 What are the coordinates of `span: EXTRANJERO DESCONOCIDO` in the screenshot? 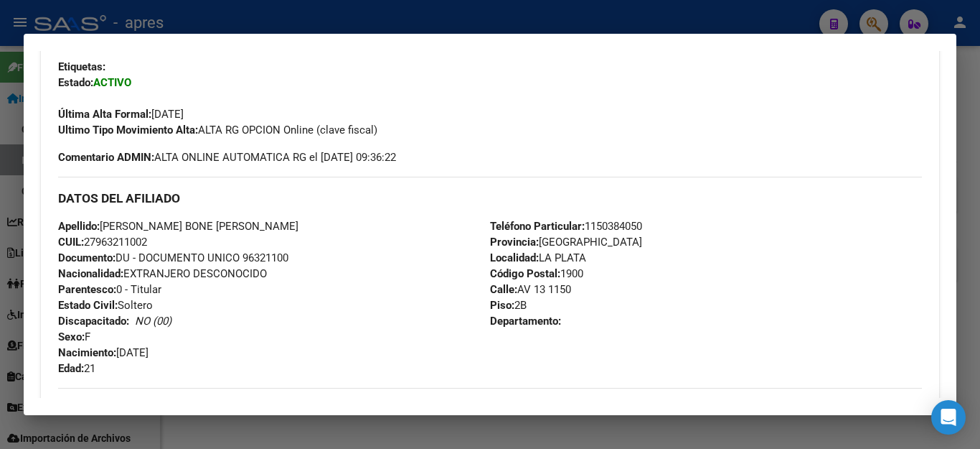 It's located at (162, 273).